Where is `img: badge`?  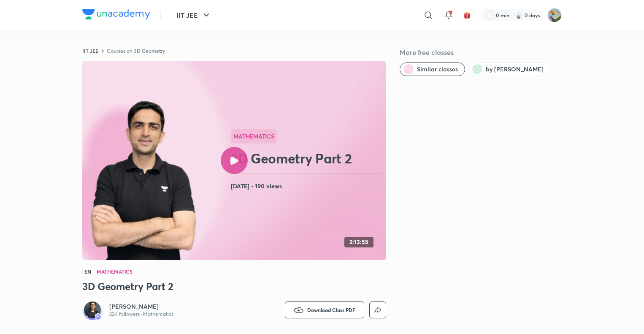
img: badge is located at coordinates (98, 317).